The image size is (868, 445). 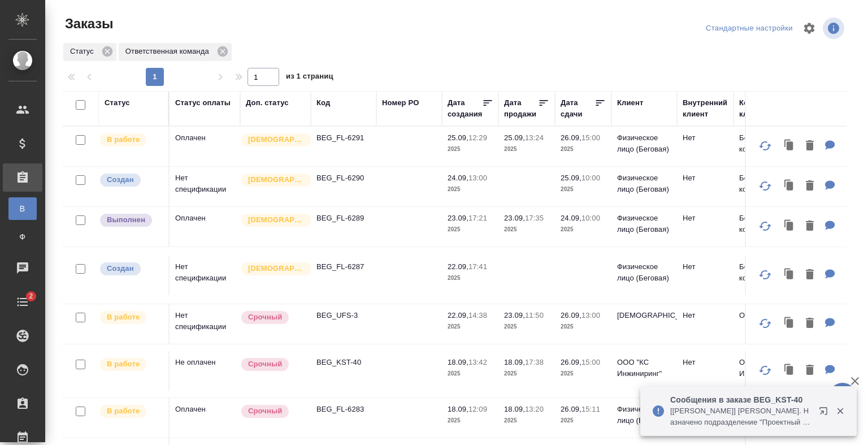 What do you see at coordinates (590, 409) in the screenshot?
I see `p: 15:11` at bounding box center [590, 409].